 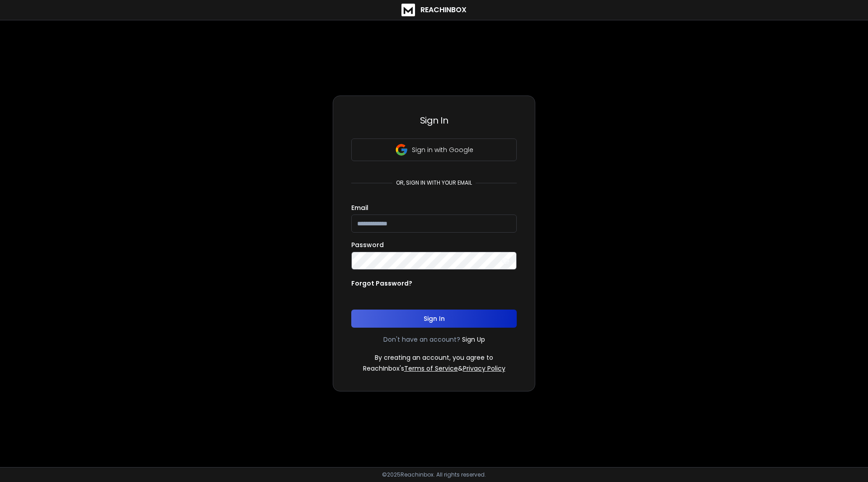 I want to click on span: Privacy Policy, so click(x=485, y=369).